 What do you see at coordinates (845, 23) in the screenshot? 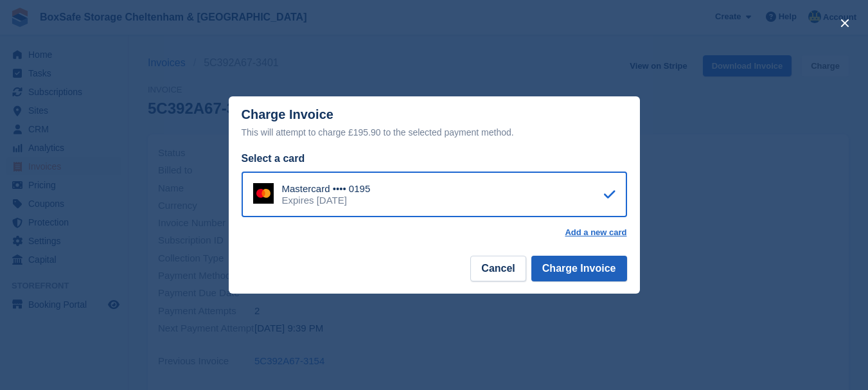
I see `button: close` at bounding box center [845, 23].